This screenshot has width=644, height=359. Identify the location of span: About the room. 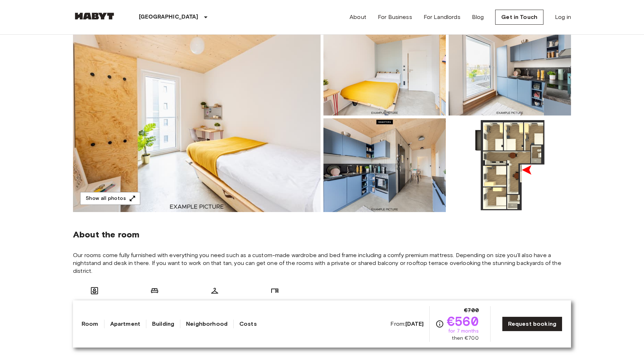
(322, 235).